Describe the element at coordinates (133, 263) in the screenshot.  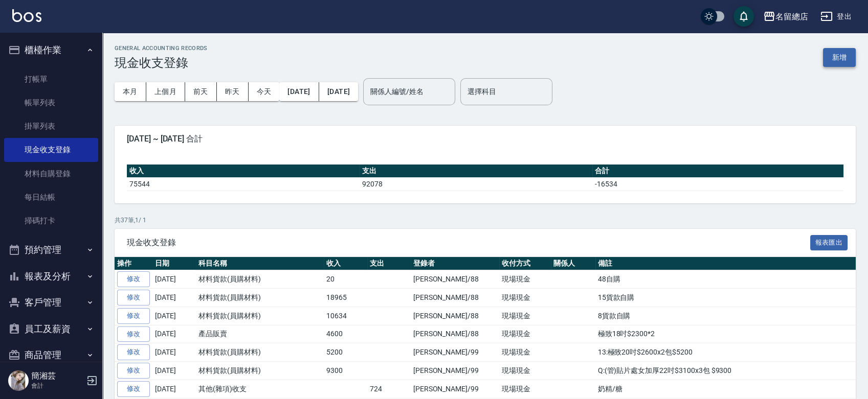
I see `th: 操作` at that location.